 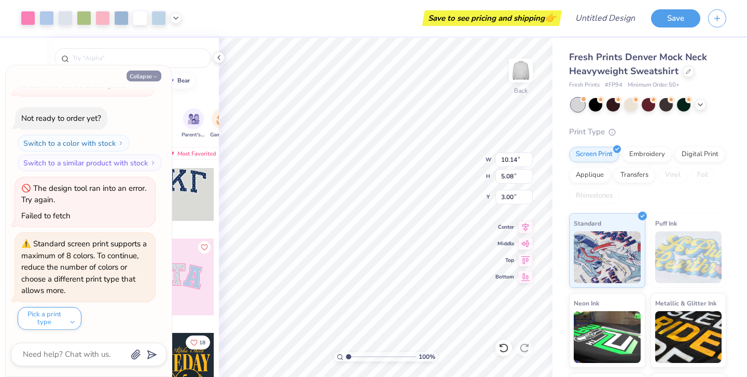 What do you see at coordinates (505, 244) in the screenshot?
I see `span: Middle` at bounding box center [505, 244].